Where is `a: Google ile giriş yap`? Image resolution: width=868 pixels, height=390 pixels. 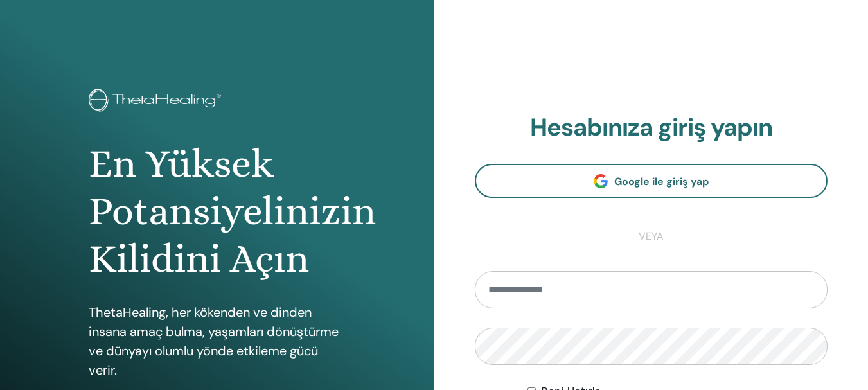
a: Google ile giriş yap is located at coordinates (652, 181).